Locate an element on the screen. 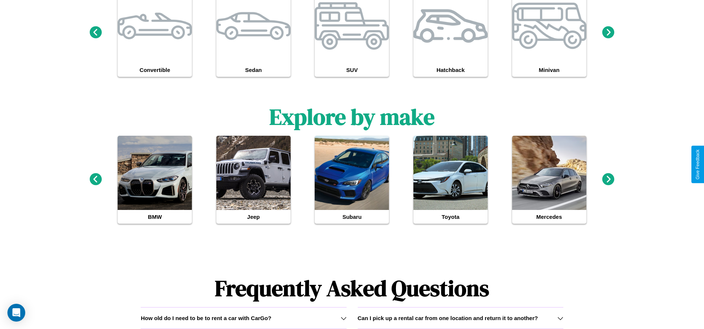  h4: BMW is located at coordinates (155, 217).